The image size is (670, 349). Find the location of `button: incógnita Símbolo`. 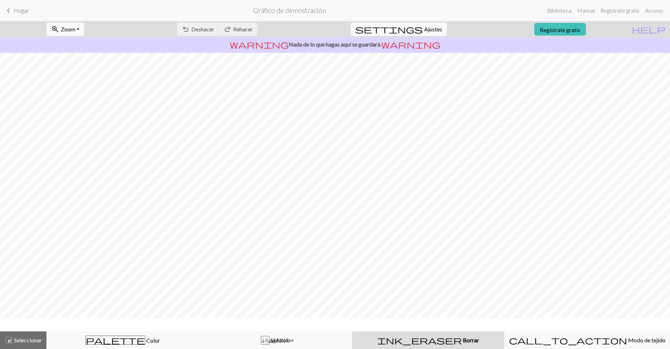

button: incógnita Símbolo is located at coordinates (276, 340).